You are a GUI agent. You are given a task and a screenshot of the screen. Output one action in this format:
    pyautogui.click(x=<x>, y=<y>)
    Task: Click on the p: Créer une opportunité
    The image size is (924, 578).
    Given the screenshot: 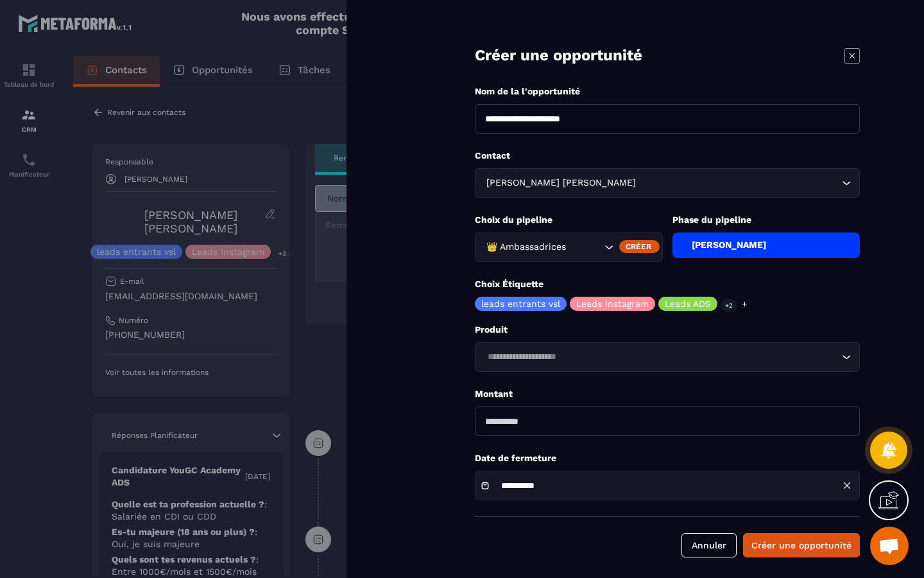 What is the action you would take?
    pyautogui.click(x=558, y=55)
    